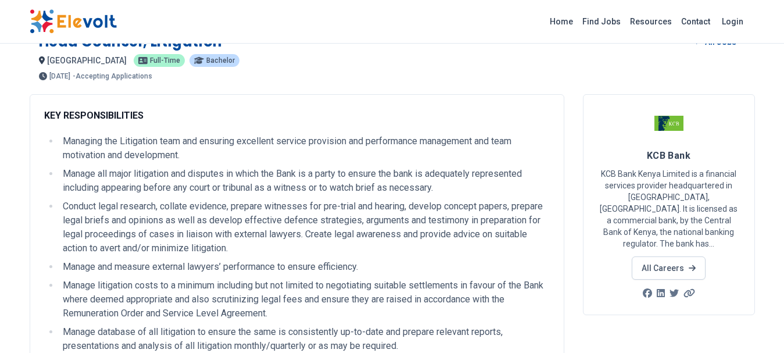  What do you see at coordinates (669, 155) in the screenshot?
I see `span: KCB Bank` at bounding box center [669, 155].